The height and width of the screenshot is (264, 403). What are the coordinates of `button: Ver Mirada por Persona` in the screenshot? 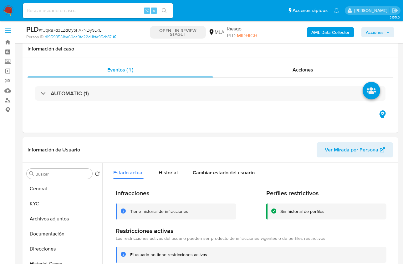 It's located at (355, 150).